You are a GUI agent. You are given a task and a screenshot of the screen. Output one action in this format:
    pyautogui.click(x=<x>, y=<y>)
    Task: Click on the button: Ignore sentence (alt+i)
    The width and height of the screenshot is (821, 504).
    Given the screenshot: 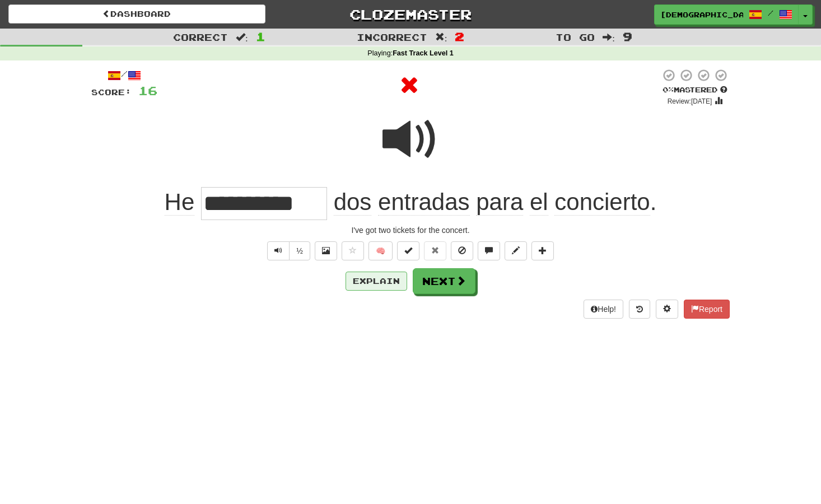 What is the action you would take?
    pyautogui.click(x=462, y=251)
    